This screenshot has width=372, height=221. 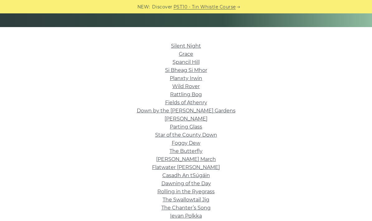 I want to click on span: NEW:, so click(x=144, y=7).